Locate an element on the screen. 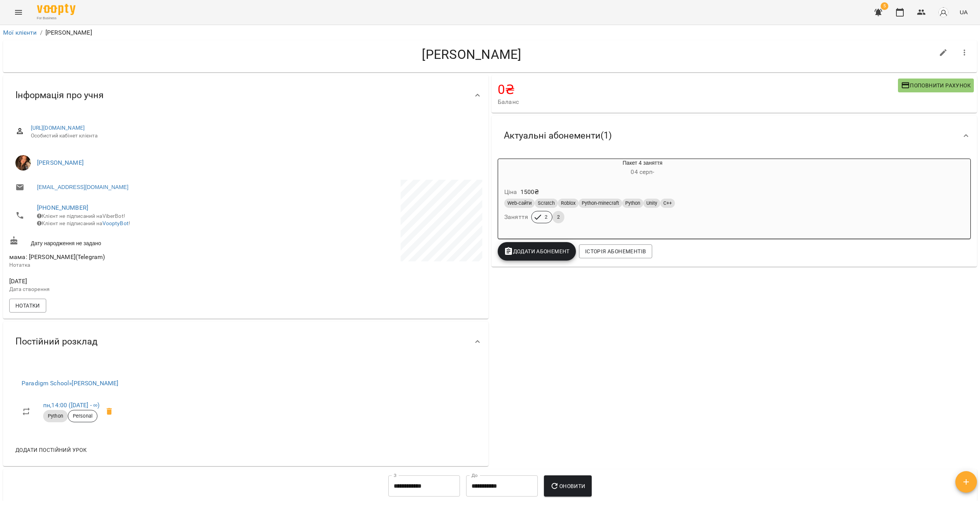  p: Дата створення is located at coordinates (127, 290).